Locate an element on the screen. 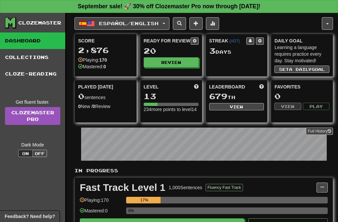 This screenshot has width=338, height=222. span: 3 is located at coordinates (212, 51).